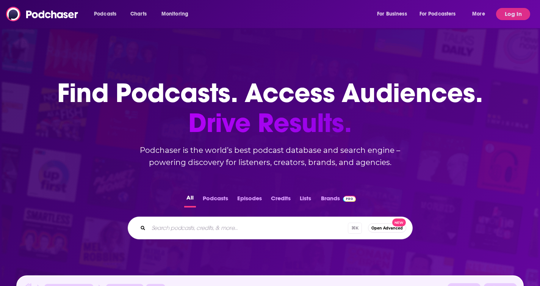 This screenshot has width=540, height=286. What do you see at coordinates (355, 228) in the screenshot?
I see `span: ⌘ K` at bounding box center [355, 228].